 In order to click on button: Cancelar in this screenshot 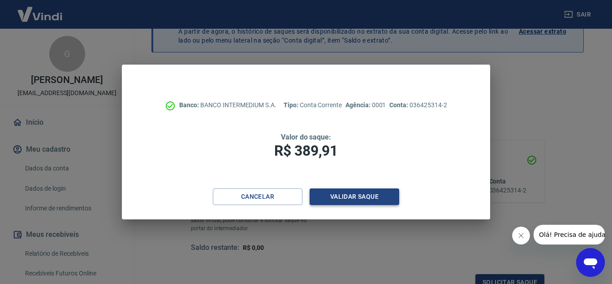, I will do `click(258, 196)`.